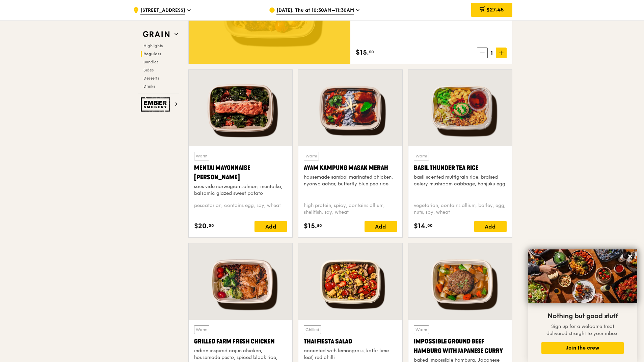 Image resolution: width=644 pixels, height=362 pixels. What do you see at coordinates (350, 209) in the screenshot?
I see `div: high protein, spicy, contains allium, shellfish, soy, wheat` at bounding box center [350, 209].